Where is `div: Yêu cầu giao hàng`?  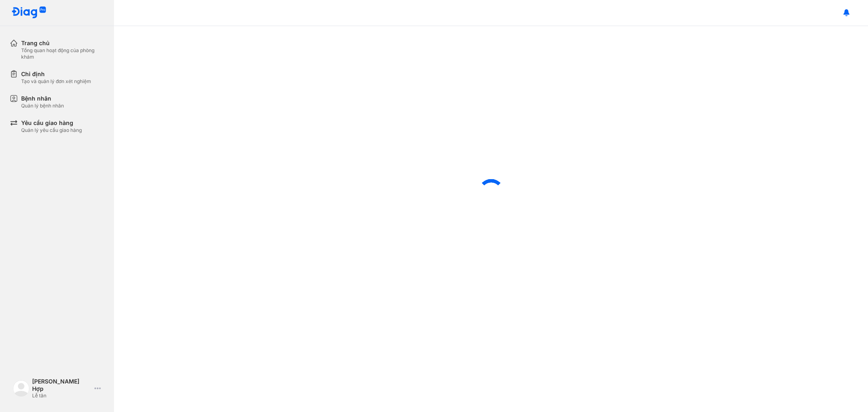
div: Yêu cầu giao hàng is located at coordinates (51, 123).